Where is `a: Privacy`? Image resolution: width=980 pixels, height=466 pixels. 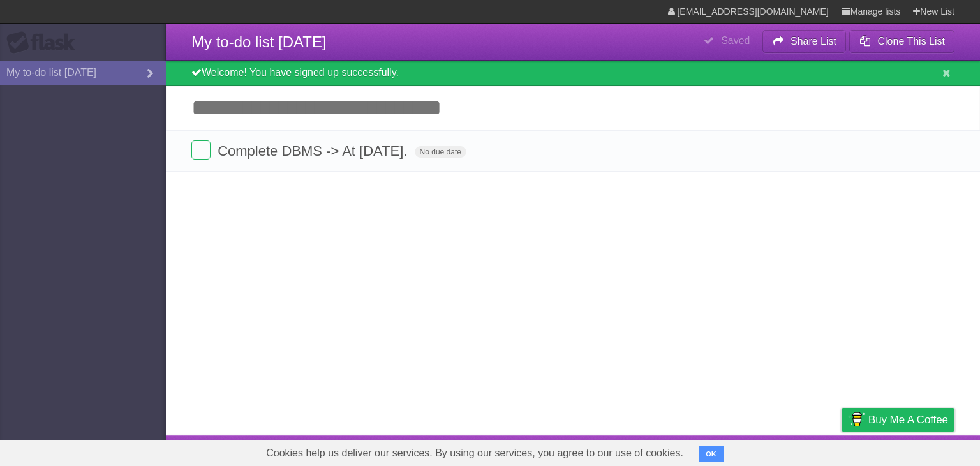 a: Privacy is located at coordinates (841, 451).